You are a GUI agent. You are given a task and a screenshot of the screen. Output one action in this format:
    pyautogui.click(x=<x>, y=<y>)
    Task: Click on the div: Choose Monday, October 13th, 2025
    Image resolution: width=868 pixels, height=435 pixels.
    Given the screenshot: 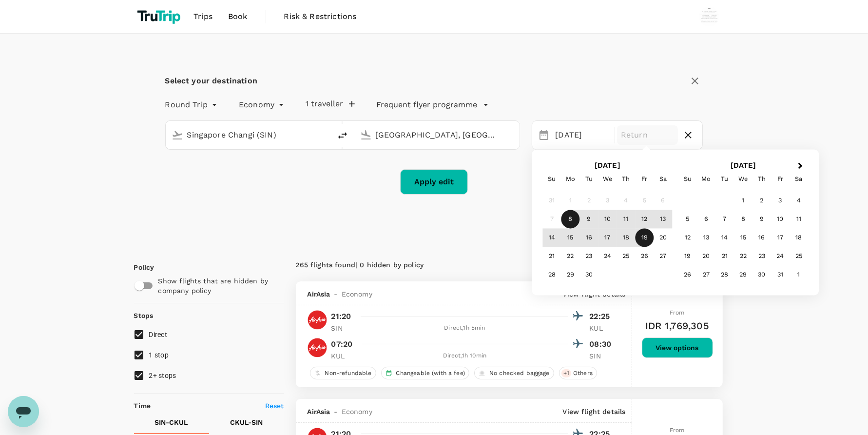 What is the action you would take?
    pyautogui.click(x=706, y=238)
    